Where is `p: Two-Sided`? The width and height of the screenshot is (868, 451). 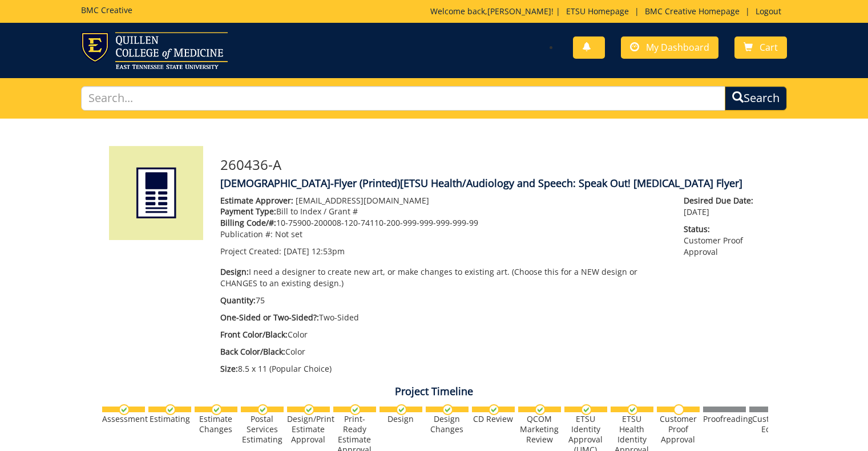
p: Two-Sided is located at coordinates (444, 318).